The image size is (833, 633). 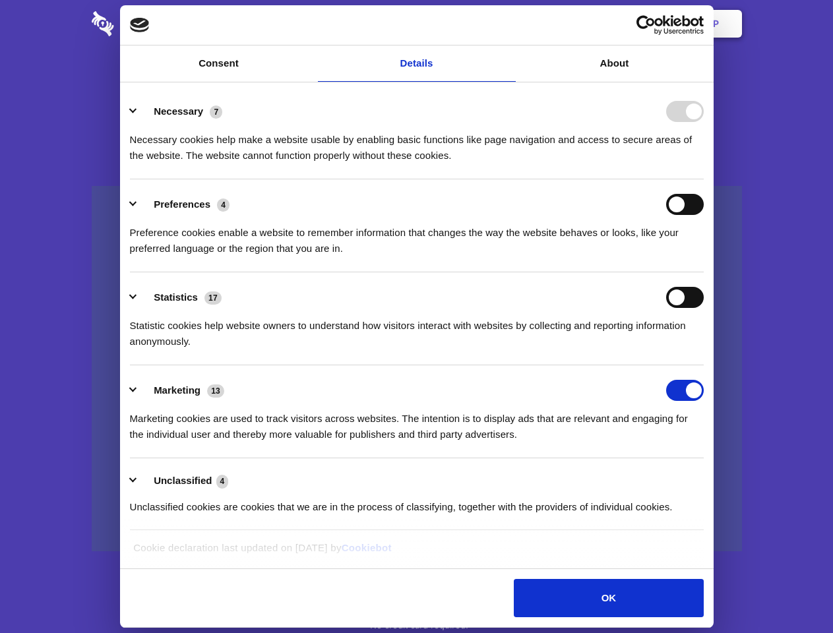 What do you see at coordinates (177, 390) in the screenshot?
I see `label: Marketing` at bounding box center [177, 390].